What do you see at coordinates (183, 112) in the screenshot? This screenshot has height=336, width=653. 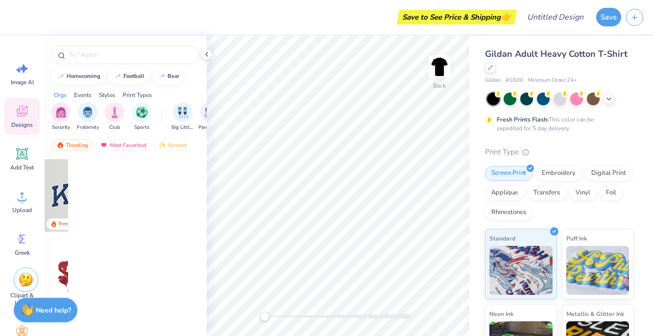 I see `img: Big Little Reveal Image` at bounding box center [183, 112].